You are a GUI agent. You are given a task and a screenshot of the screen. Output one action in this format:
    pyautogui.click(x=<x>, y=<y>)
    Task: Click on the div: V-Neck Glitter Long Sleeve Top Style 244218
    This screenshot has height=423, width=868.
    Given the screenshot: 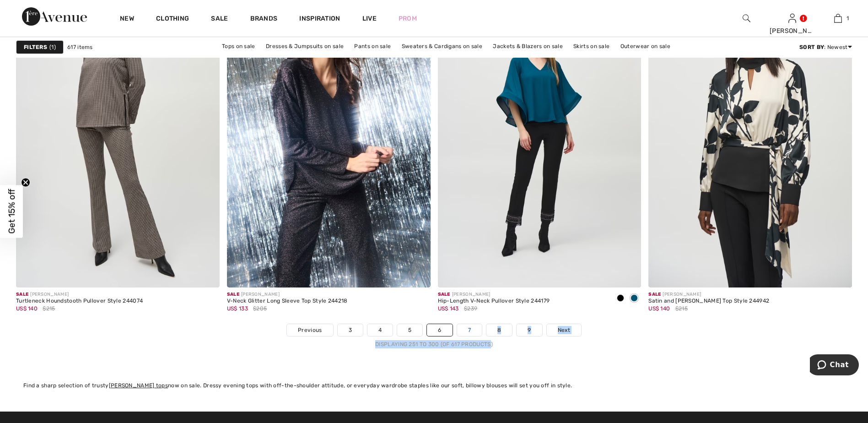 What is the action you would take?
    pyautogui.click(x=288, y=301)
    